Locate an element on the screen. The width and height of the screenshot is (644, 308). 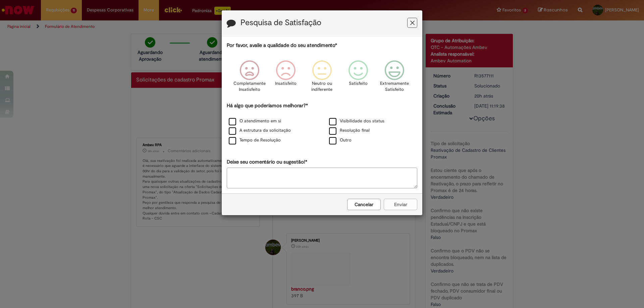
div: Completamente Insatisfeito is located at coordinates (249, 78).